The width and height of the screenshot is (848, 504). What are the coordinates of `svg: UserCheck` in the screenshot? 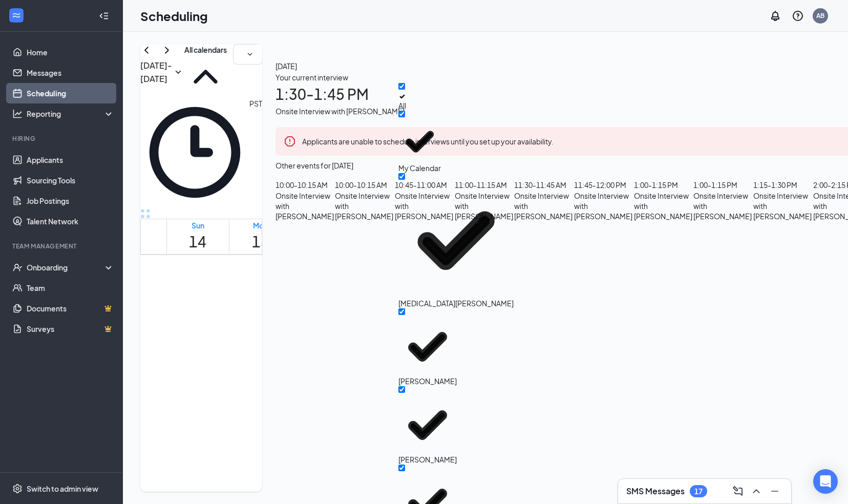 It's located at (17, 267).